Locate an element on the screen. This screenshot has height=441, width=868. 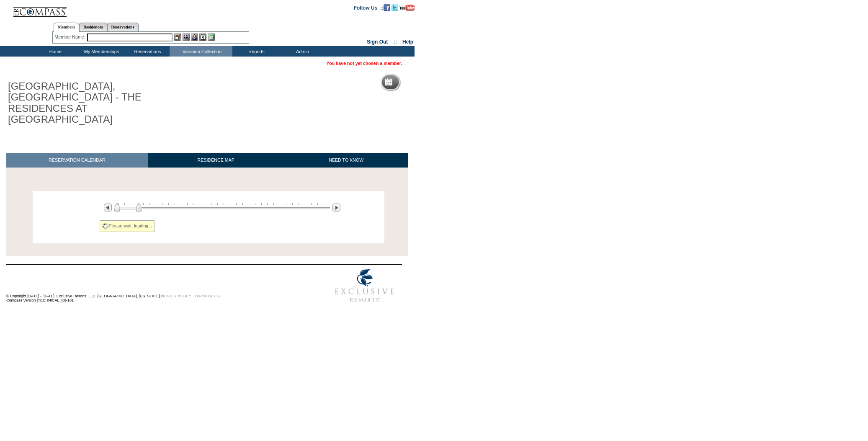
a: Subscribe to our YouTube Channel is located at coordinates (407, 7).